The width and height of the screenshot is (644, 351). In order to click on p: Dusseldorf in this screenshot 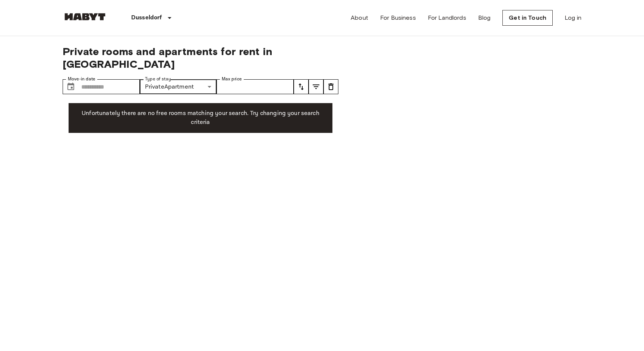, I will do `click(147, 18)`.